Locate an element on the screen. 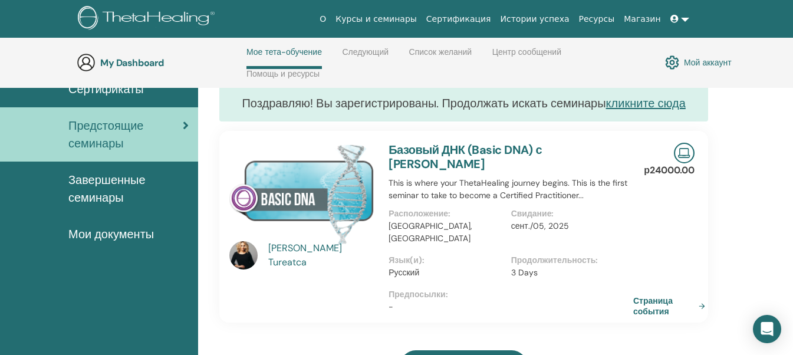 The width and height of the screenshot is (793, 355). a: Следующий is located at coordinates (365, 57).